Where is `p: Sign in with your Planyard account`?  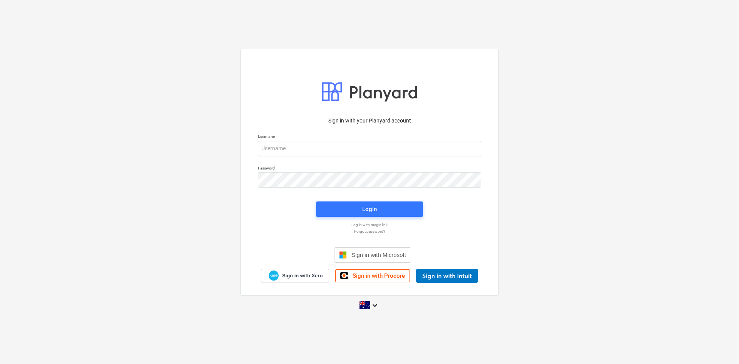 p: Sign in with your Planyard account is located at coordinates (369, 120).